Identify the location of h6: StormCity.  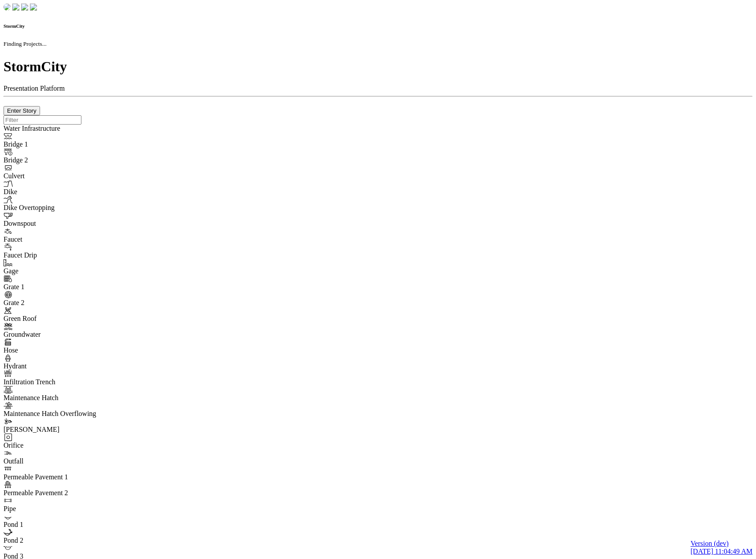
(378, 26).